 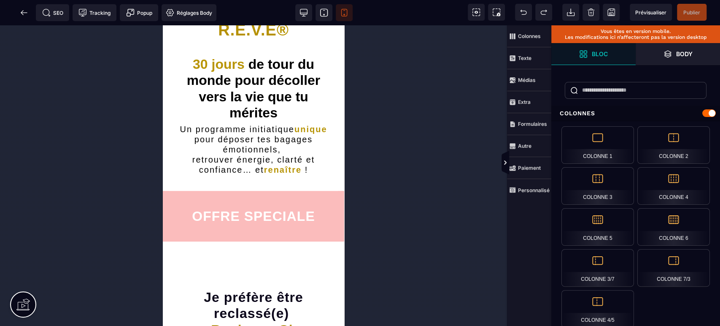 What do you see at coordinates (529, 167) in the screenshot?
I see `strong: Paiement` at bounding box center [529, 167].